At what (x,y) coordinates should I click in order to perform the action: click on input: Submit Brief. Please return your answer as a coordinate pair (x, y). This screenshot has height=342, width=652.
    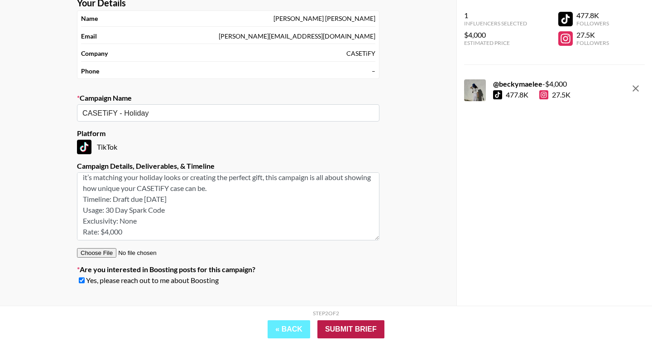
    Looking at the image, I should click on (351, 329).